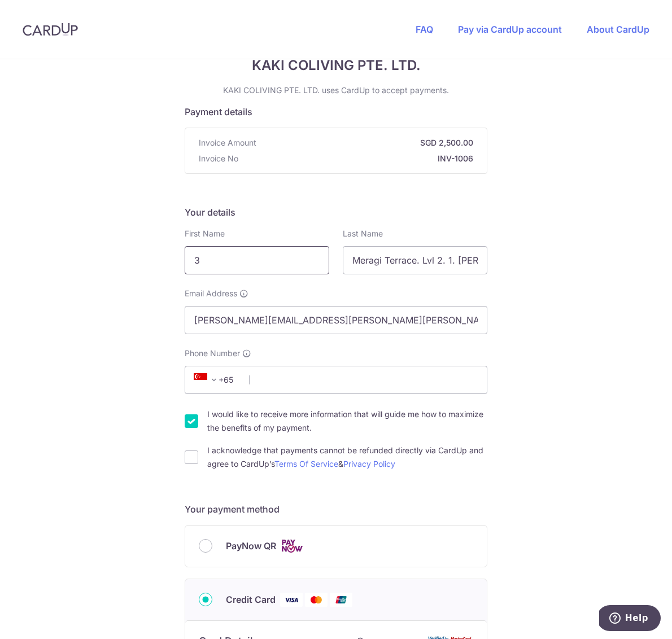 The image size is (672, 639). Describe the element at coordinates (415, 260) in the screenshot. I see `input: Last name` at that location.